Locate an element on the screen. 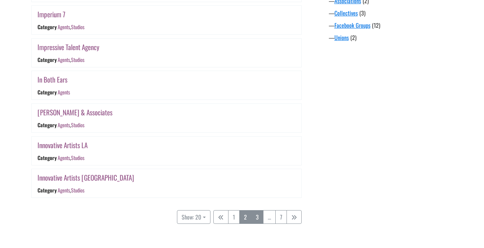  span: (2) is located at coordinates (353, 37).